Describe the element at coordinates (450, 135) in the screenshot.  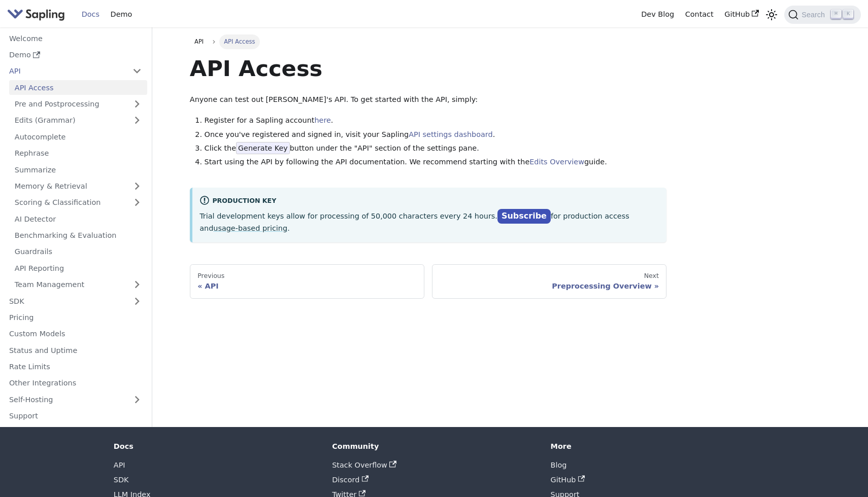
I see `a: API settings dashboard` at that location.